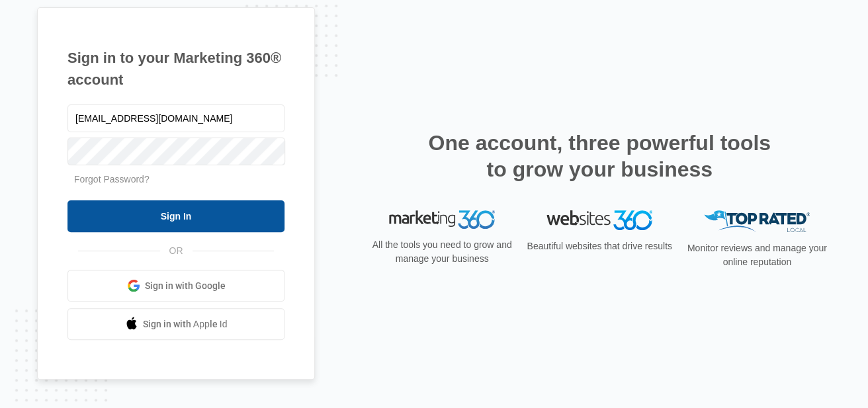  What do you see at coordinates (176, 324) in the screenshot?
I see `a: Sign in with Apple Id` at bounding box center [176, 324].